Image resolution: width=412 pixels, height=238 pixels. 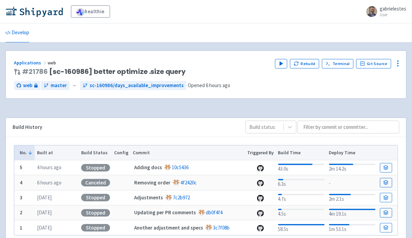 What do you see at coordinates (133, 86) in the screenshot?
I see `a: sc-160986/days_available_improvements` at bounding box center [133, 86].